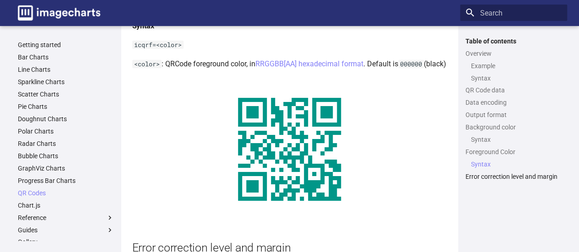  I want to click on nav: Table of contents, so click(514, 109).